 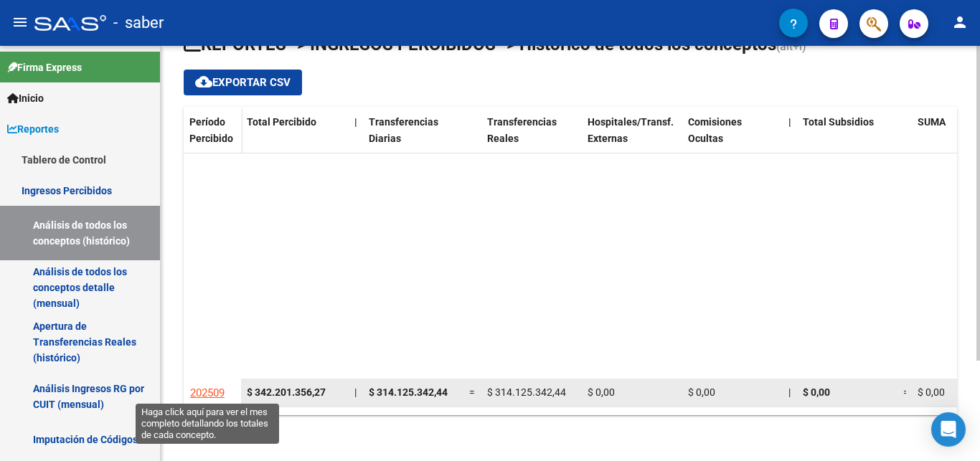 What do you see at coordinates (295, 137) in the screenshot?
I see `datatable-header-cell: Total Percibido` at bounding box center [295, 137].